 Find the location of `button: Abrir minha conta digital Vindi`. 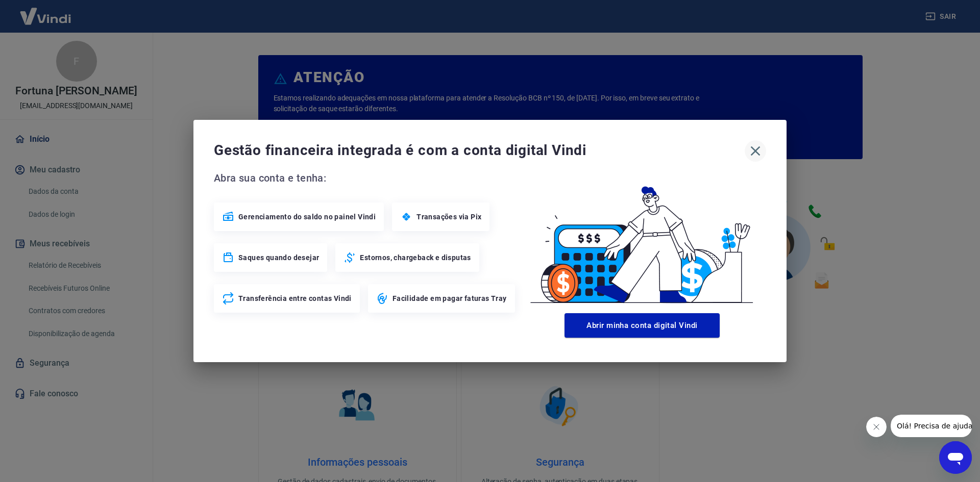

button: Abrir minha conta digital Vindi is located at coordinates (642, 325).